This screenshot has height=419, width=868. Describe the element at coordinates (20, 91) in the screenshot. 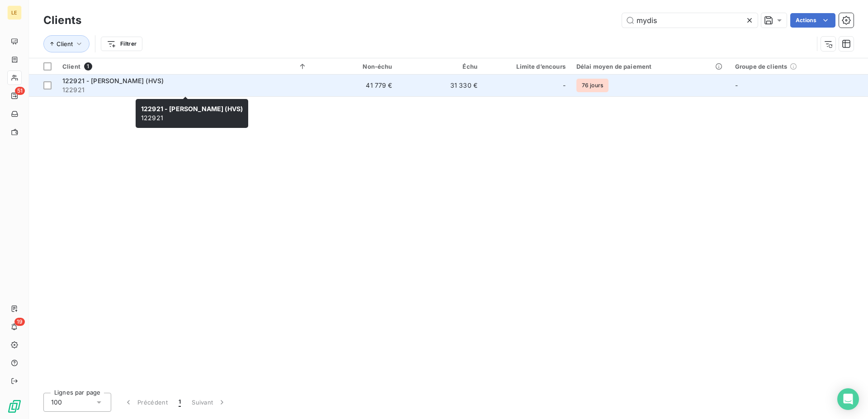

I see `span: 51` at that location.